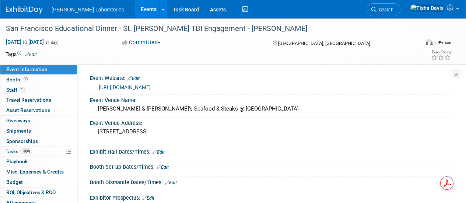  Describe the element at coordinates (27, 69) in the screenshot. I see `span: Event Information` at that location.